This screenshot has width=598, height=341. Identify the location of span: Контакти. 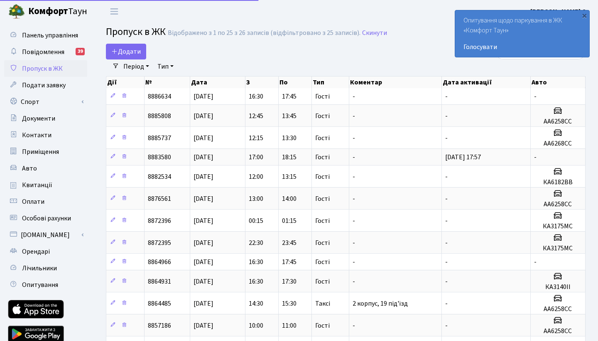
(37, 135).